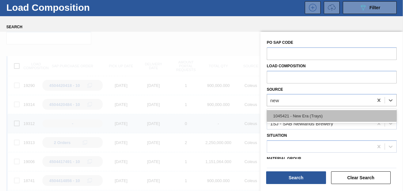  Describe the element at coordinates (280, 43) in the screenshot. I see `label: PO SAP Code` at that location.